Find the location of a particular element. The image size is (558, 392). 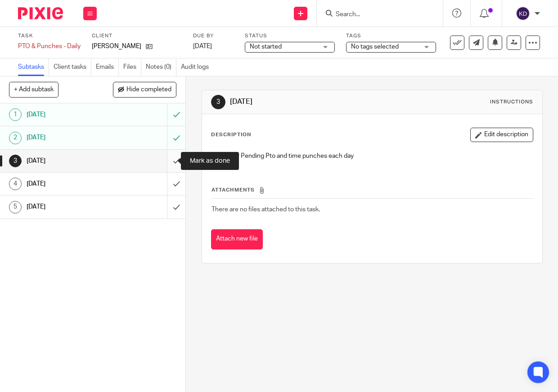

label: Task is located at coordinates (49, 36).